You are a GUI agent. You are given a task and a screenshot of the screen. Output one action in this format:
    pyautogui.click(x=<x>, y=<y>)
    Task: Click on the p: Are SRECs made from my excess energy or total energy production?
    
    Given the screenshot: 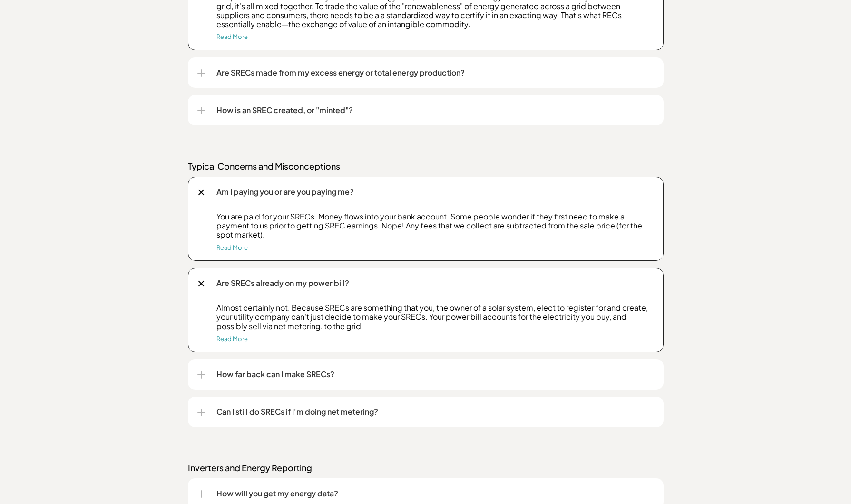 What is the action you would take?
    pyautogui.click(x=435, y=73)
    